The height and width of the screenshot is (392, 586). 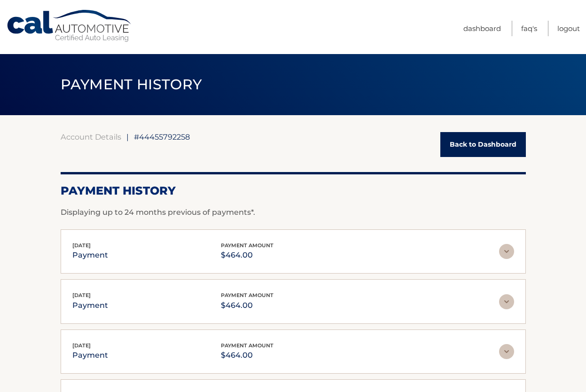 I want to click on span: #44455792258, so click(x=162, y=137).